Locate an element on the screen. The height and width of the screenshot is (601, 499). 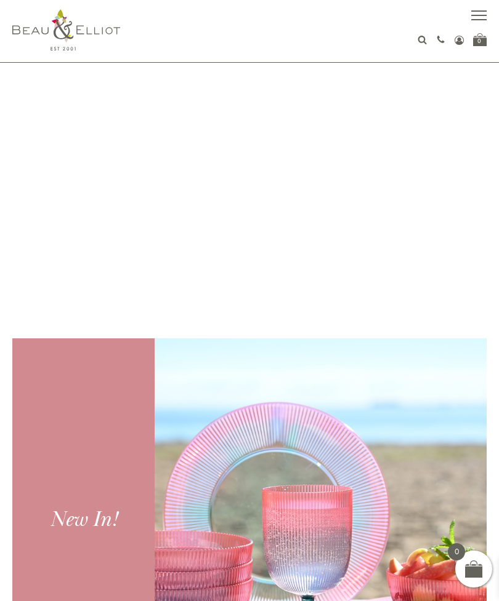
span: 0 is located at coordinates (456, 552).